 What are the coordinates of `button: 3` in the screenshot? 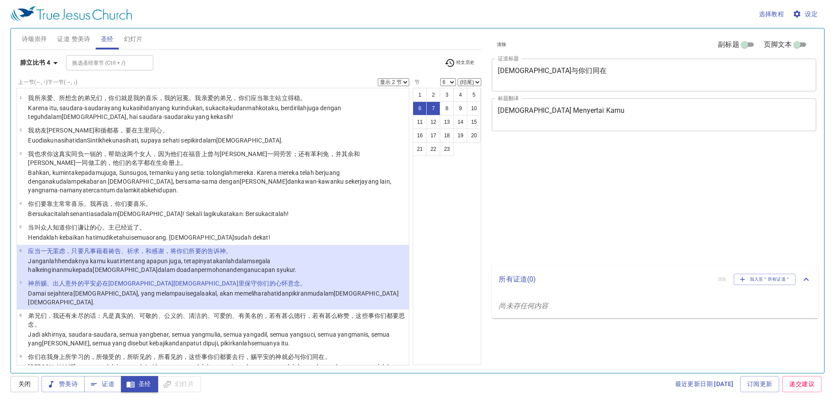 It's located at (447, 95).